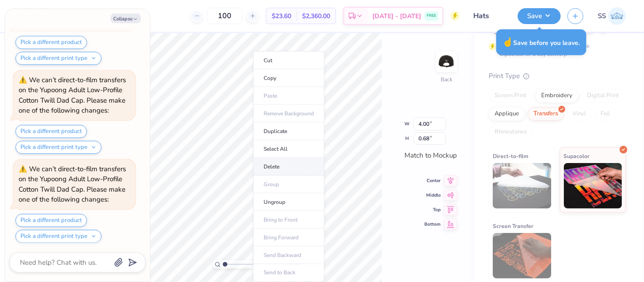 The width and height of the screenshot is (644, 282). What do you see at coordinates (539, 16) in the screenshot?
I see `button: Save` at bounding box center [539, 16].